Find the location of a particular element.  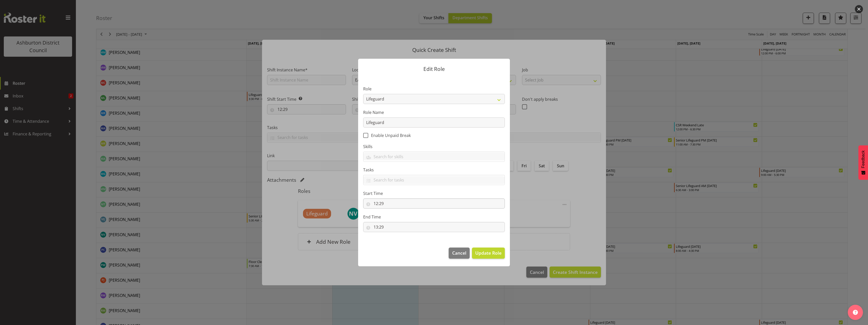

button: Feedback - Show survey is located at coordinates (863, 162).